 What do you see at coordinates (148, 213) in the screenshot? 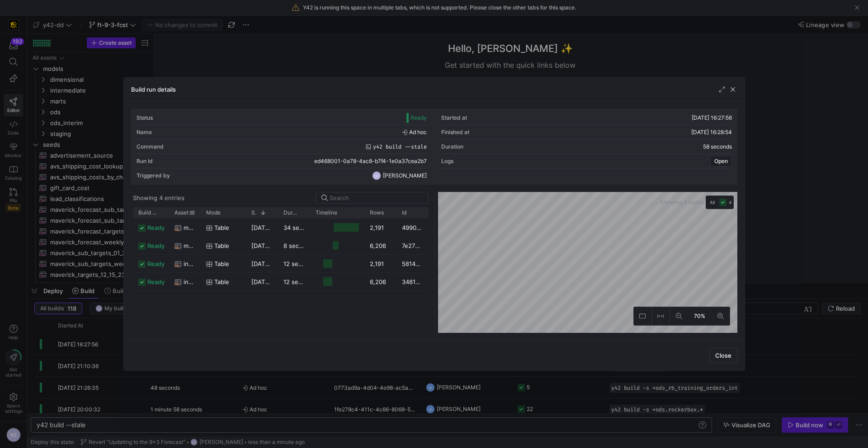
I see `span: Build status` at bounding box center [148, 213].